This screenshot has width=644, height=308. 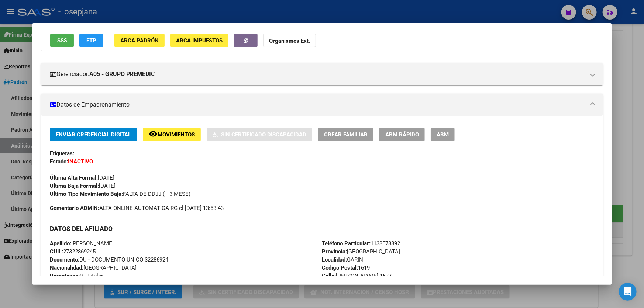 I want to click on strong: Documento:, so click(x=65, y=260).